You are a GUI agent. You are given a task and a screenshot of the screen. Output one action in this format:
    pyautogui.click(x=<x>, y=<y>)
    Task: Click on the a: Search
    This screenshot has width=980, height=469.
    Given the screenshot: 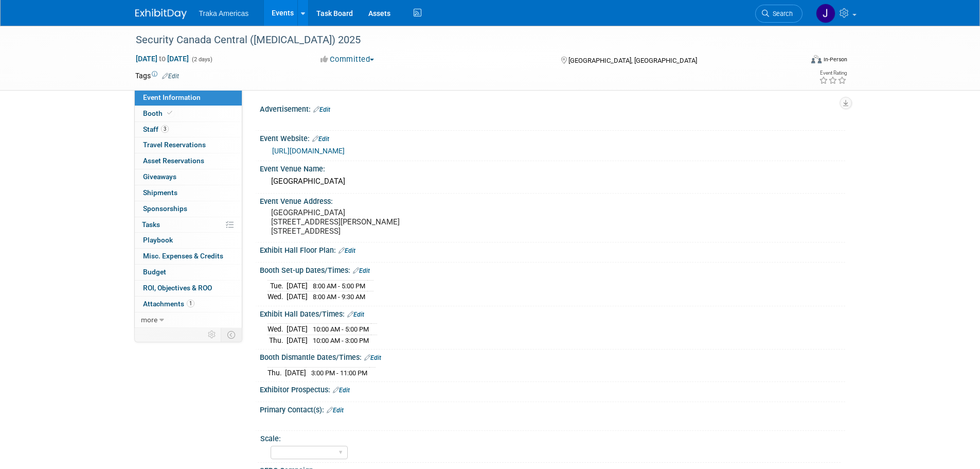 What is the action you would take?
    pyautogui.click(x=779, y=13)
    